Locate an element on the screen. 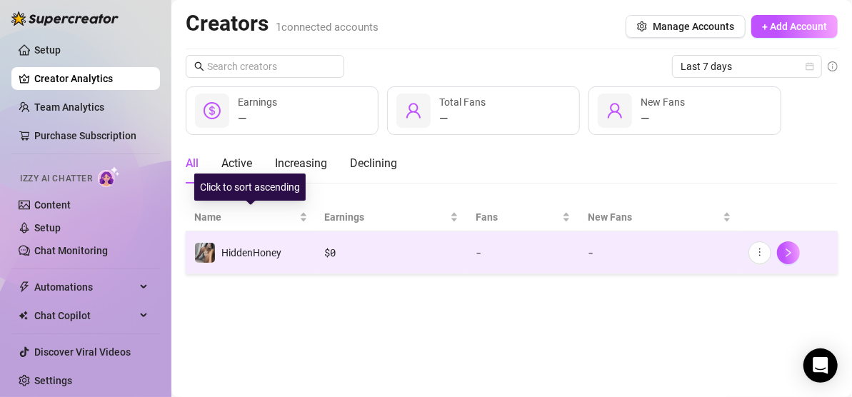 This screenshot has height=397, width=852. a: Team Analytics is located at coordinates (69, 107).